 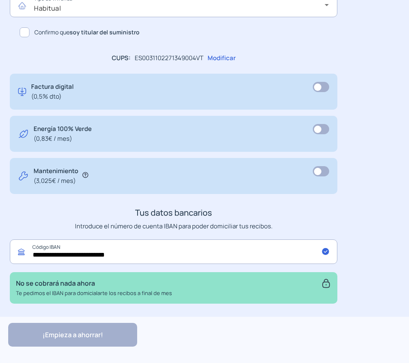 I want to click on span: (0,83€ / mes), so click(x=63, y=139).